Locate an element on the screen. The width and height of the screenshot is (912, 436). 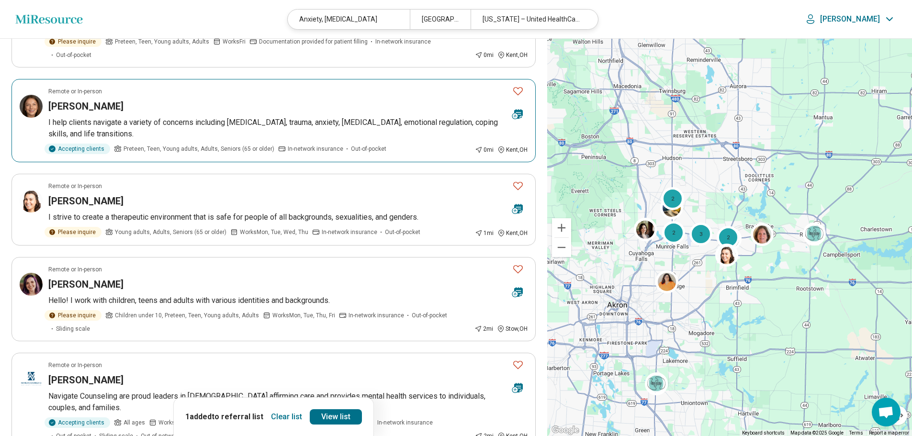
p: I strive to create a therapeutic environment that is safe for people of all backgrounds, sexualit... is located at coordinates (288, 217).